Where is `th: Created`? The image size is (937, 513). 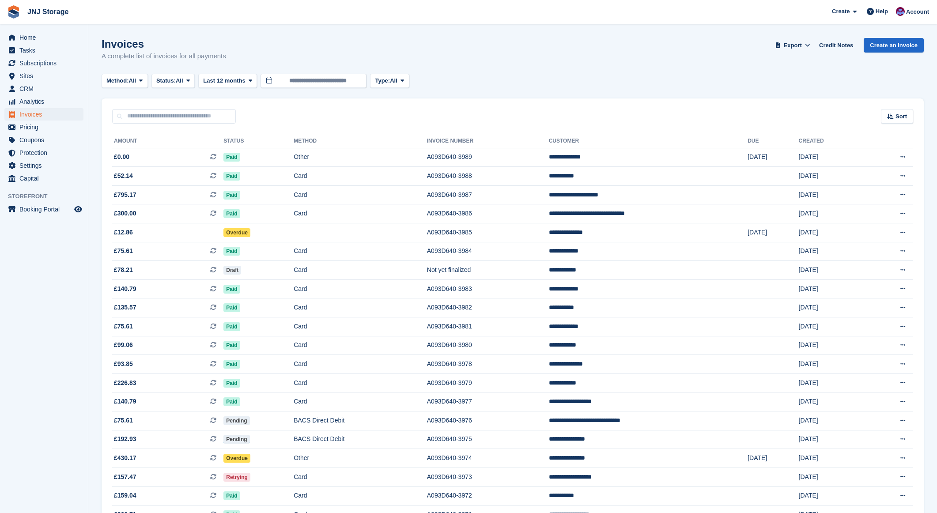
th: Created is located at coordinates (832, 141).